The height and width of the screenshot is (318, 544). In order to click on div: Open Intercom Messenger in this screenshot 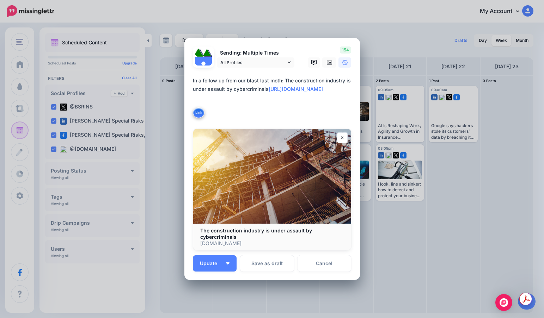, I will do `click(504, 303)`.